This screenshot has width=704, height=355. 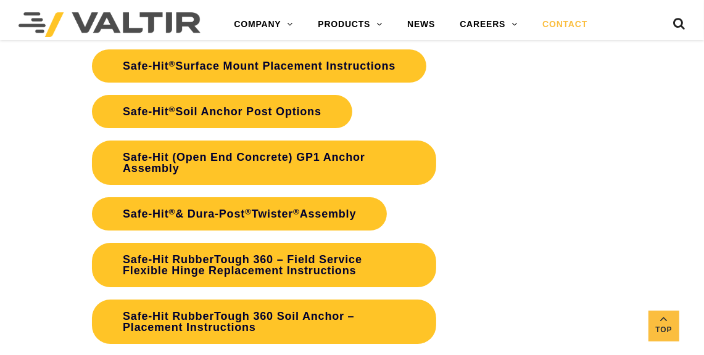 What do you see at coordinates (259, 66) in the screenshot?
I see `a: Safe-Hit®Surface Mount Placement Instructions` at bounding box center [259, 66].